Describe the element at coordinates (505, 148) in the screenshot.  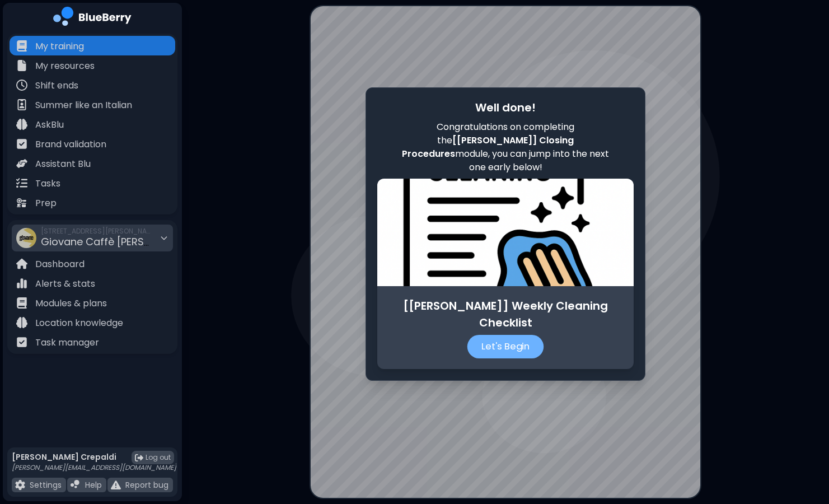
I see `p: Congratulations on completing the module , you can jump into the next one early below!` at that location.